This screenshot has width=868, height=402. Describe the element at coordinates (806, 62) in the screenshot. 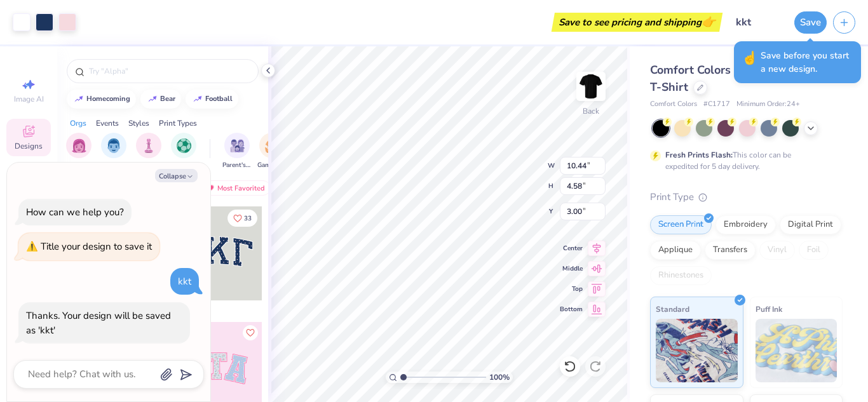

I see `span: Save before you start a new design.` at that location.